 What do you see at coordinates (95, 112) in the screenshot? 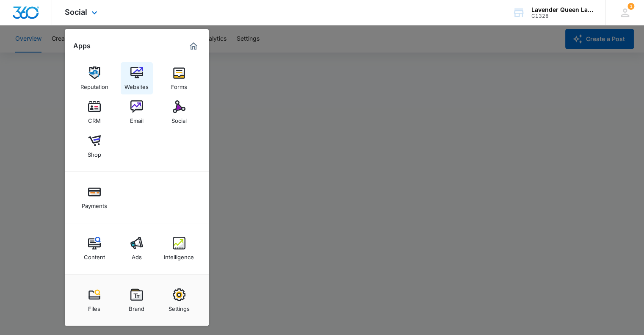
I see `a: CRM` at bounding box center [95, 112].